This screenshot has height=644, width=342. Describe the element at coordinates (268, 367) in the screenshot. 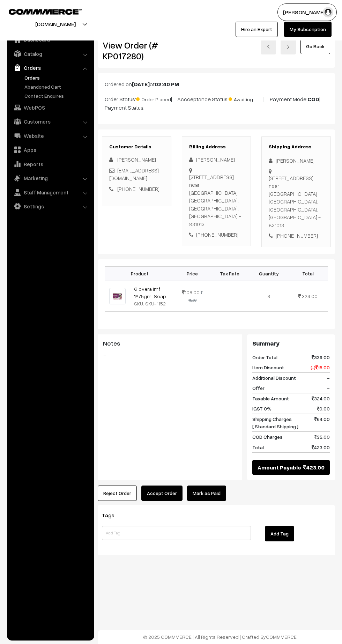

I see `span: Item Discount` at that location.